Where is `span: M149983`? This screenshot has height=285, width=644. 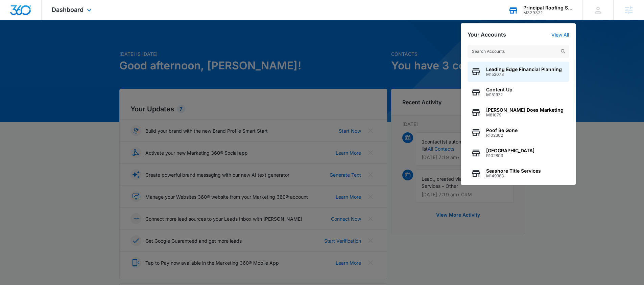 span: M149983 is located at coordinates (513, 176).